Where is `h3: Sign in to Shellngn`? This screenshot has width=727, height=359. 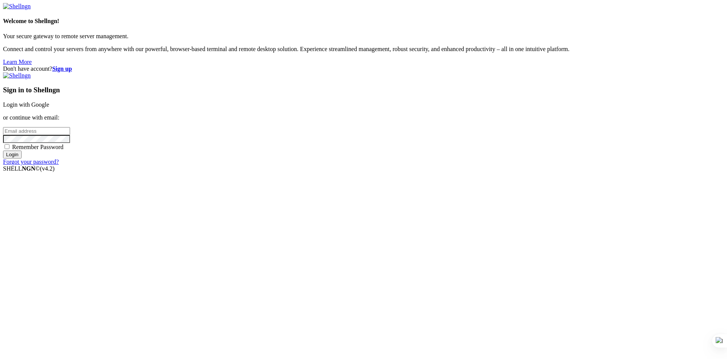
h3: Sign in to Shellngn is located at coordinates (363, 90).